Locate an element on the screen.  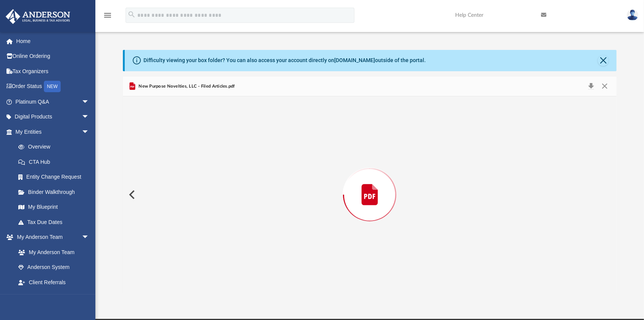
a: Tax Organizers is located at coordinates (53, 71).